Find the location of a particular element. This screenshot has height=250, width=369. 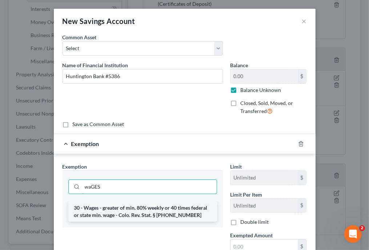

div: New Savings Account is located at coordinates (99, 21).